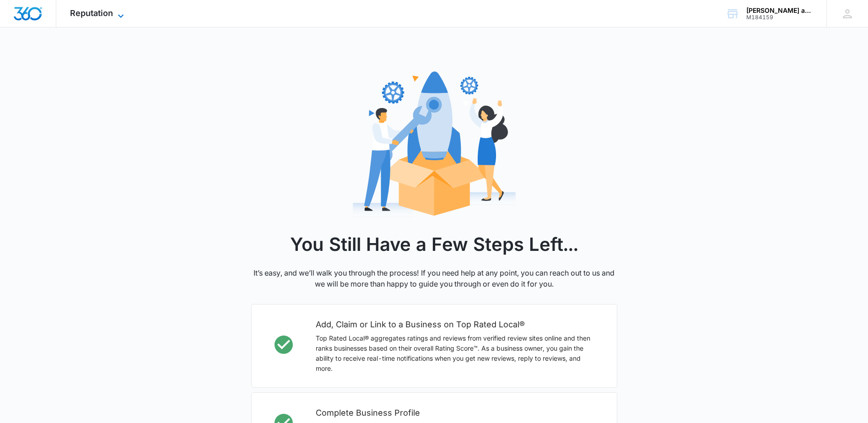 This screenshot has height=423, width=868. Describe the element at coordinates (434, 139) in the screenshot. I see `img: reputation icon` at that location.